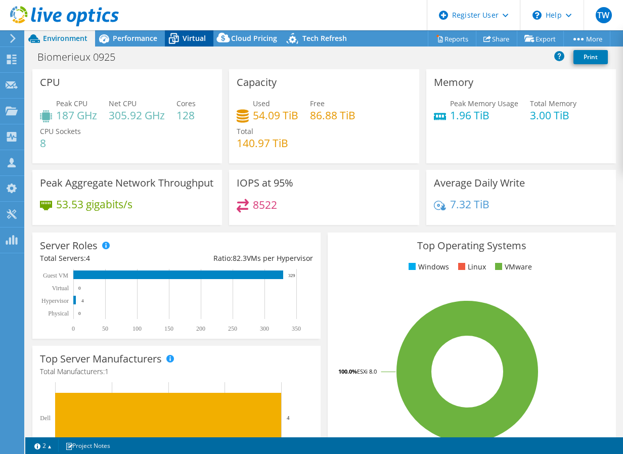  What do you see at coordinates (553, 103) in the screenshot?
I see `span: Total Memory` at bounding box center [553, 103].